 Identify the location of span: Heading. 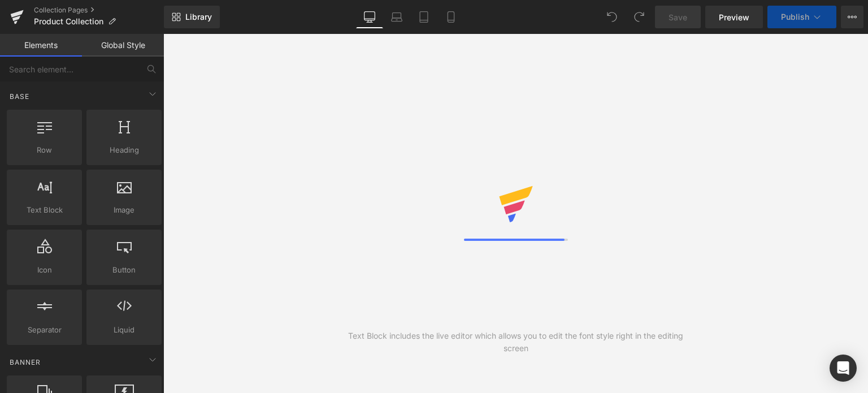
(124, 150).